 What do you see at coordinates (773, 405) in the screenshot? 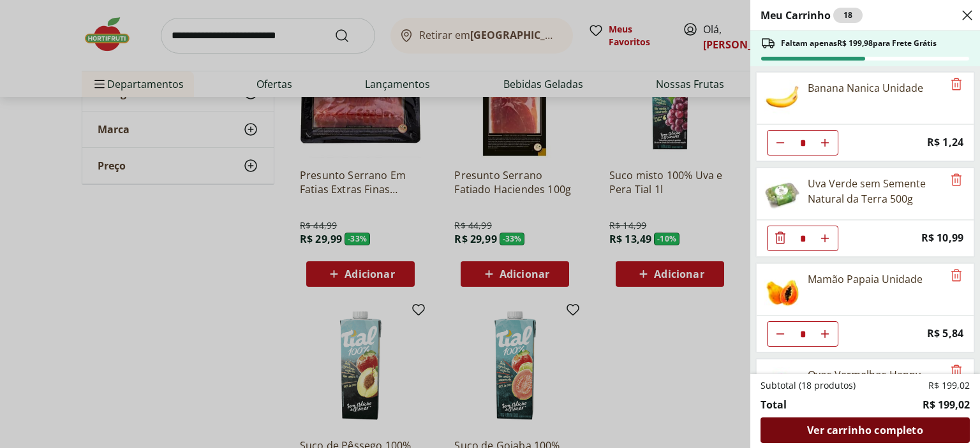
I see `span: Total` at bounding box center [773, 405].